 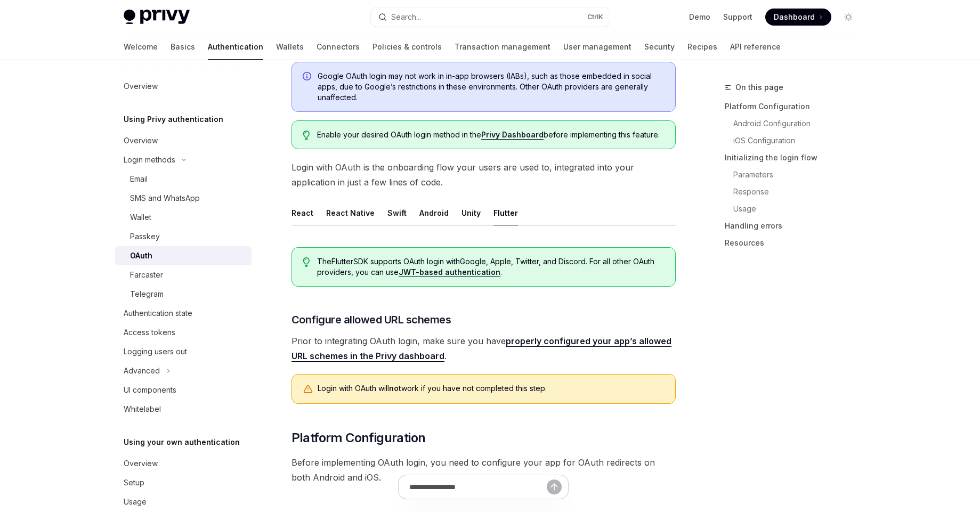 What do you see at coordinates (702, 47) in the screenshot?
I see `a: Recipes` at bounding box center [702, 47].